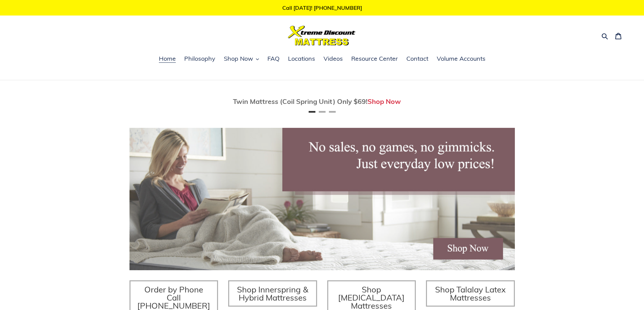  I want to click on span: Shop Now, so click(238, 59).